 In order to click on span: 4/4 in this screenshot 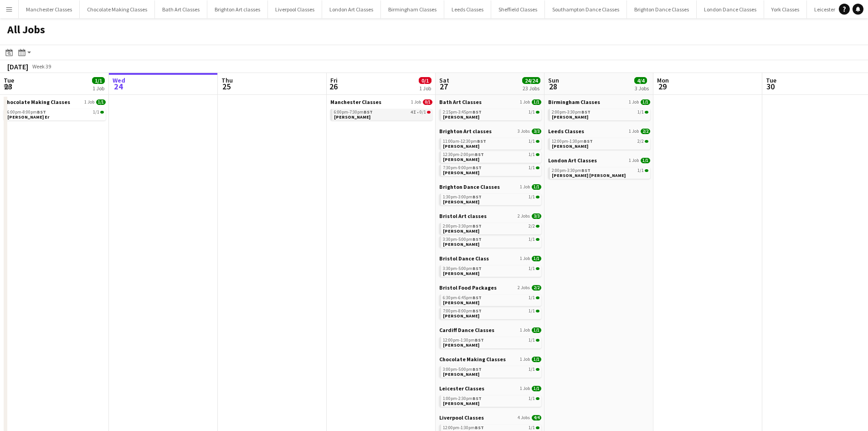, I will do `click(641, 80)`.